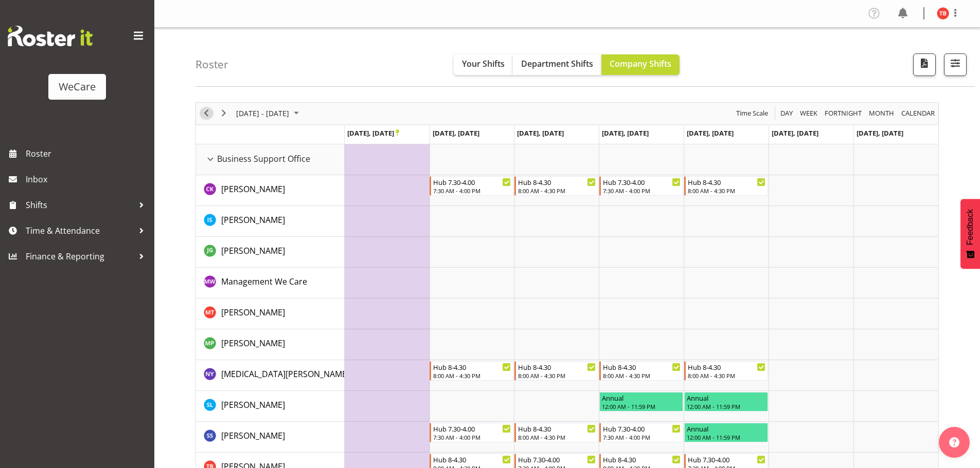 This screenshot has height=468, width=980. What do you see at coordinates (843, 113) in the screenshot?
I see `span: Fortnight` at bounding box center [843, 113].